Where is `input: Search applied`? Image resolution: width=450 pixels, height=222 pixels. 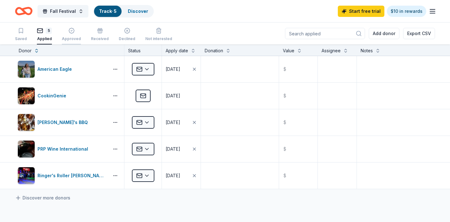
input: Search applied is located at coordinates (325, 33).